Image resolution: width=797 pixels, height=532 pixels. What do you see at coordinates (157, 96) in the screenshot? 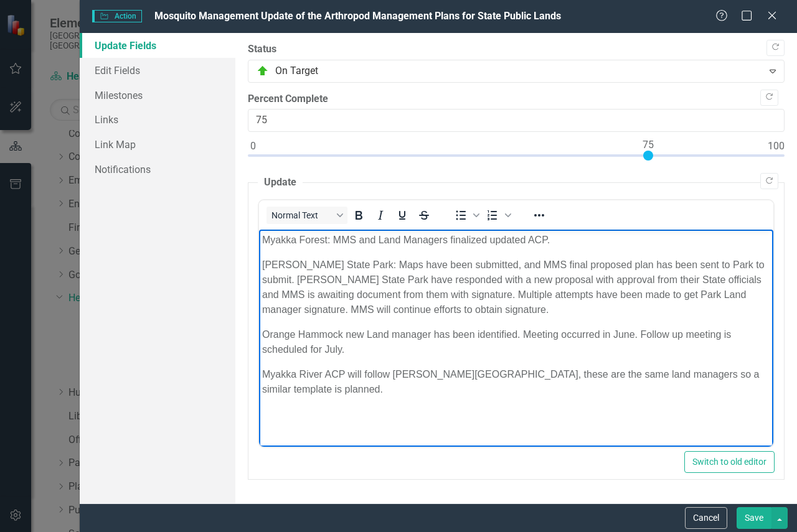
I see `a: Milestones` at bounding box center [157, 96].